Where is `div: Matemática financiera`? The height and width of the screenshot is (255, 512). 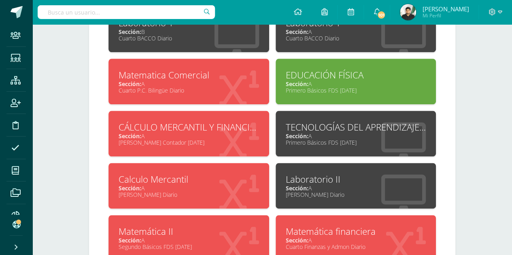 div: Matemática financiera is located at coordinates (356, 231).